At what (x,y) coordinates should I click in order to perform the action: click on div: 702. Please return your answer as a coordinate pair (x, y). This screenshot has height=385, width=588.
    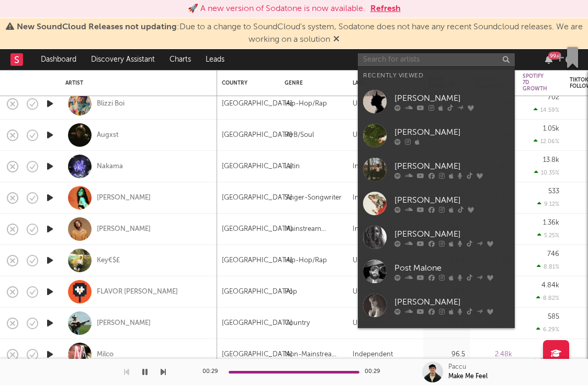
    Looking at the image, I should click on (553, 97).